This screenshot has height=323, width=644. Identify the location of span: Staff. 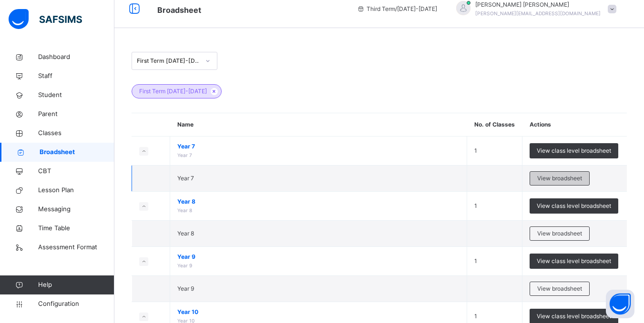
(76, 76).